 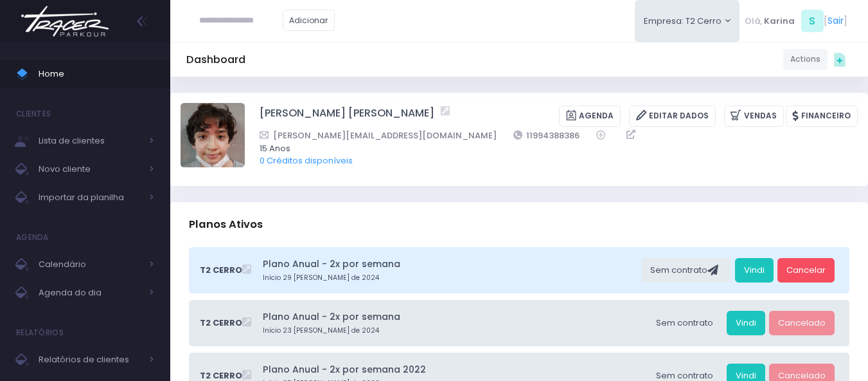 I want to click on a: Plano Anual - 2x por semana 2022, so click(x=453, y=369).